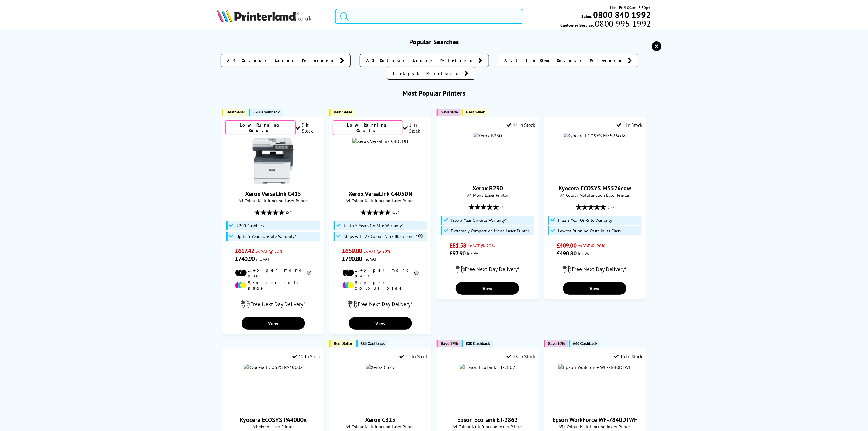 This screenshot has width=868, height=431. Describe the element at coordinates (380, 285) in the screenshot. I see `li: 9.7p per colour page` at that location.